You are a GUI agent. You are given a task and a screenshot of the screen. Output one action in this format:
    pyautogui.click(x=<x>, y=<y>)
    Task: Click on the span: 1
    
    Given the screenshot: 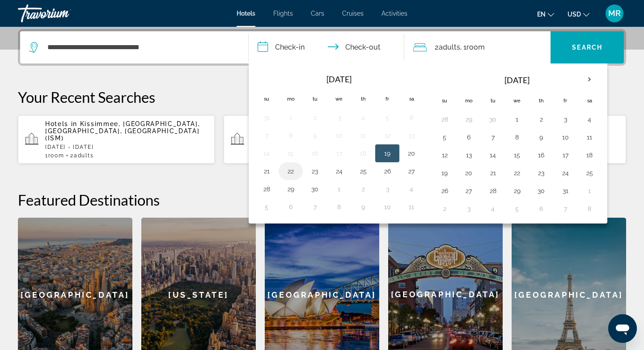 What is the action you would take?
    pyautogui.click(x=54, y=156)
    